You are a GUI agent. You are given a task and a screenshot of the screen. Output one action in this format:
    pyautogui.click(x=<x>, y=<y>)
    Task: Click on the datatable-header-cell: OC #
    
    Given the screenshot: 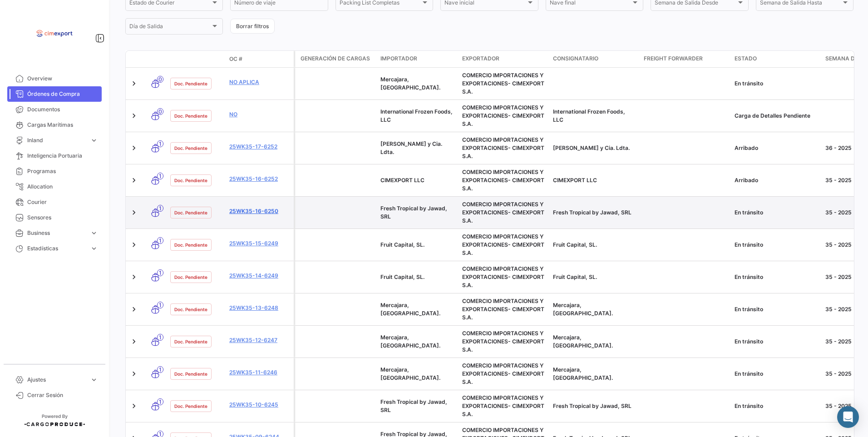 What is the action you would take?
    pyautogui.click(x=260, y=59)
    